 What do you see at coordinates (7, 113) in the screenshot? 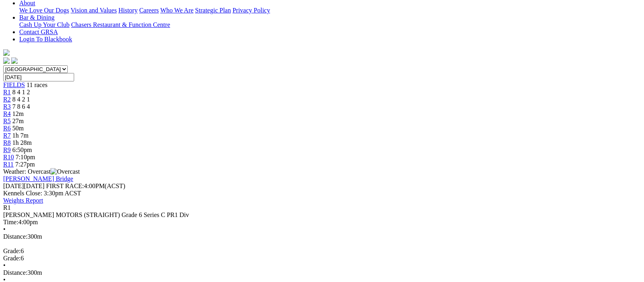
I see `a: R4` at bounding box center [7, 113].